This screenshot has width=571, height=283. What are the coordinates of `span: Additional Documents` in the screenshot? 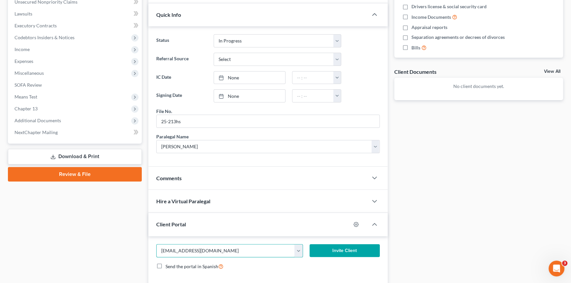 It's located at (38, 120).